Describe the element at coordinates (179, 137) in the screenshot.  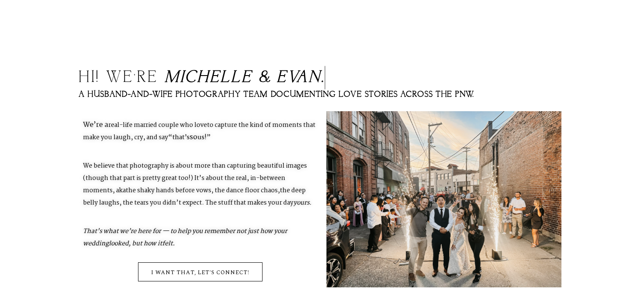
I see `b: “that’s` at that location.